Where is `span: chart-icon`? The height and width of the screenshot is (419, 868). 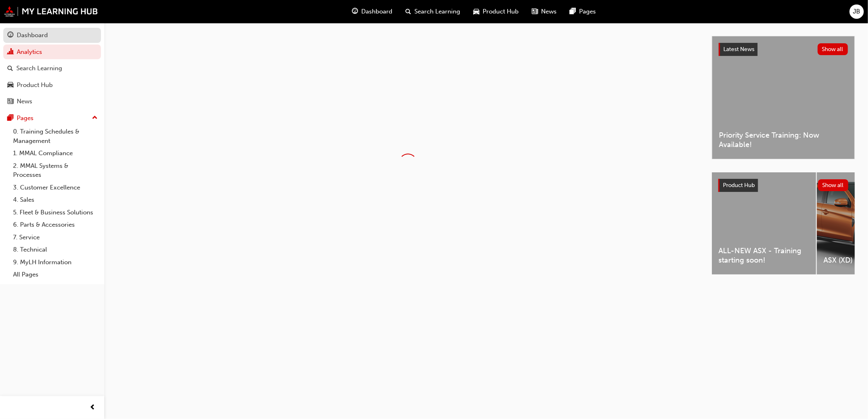
span: chart-icon is located at coordinates (10, 52).